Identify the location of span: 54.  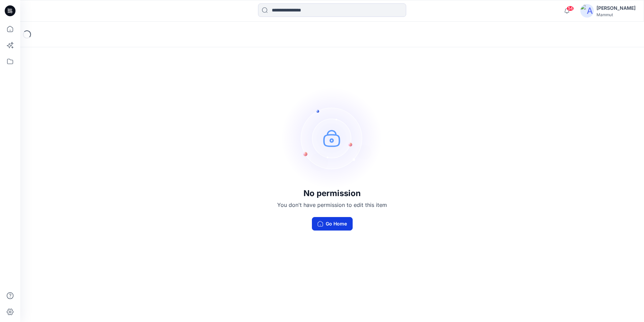
(570, 8).